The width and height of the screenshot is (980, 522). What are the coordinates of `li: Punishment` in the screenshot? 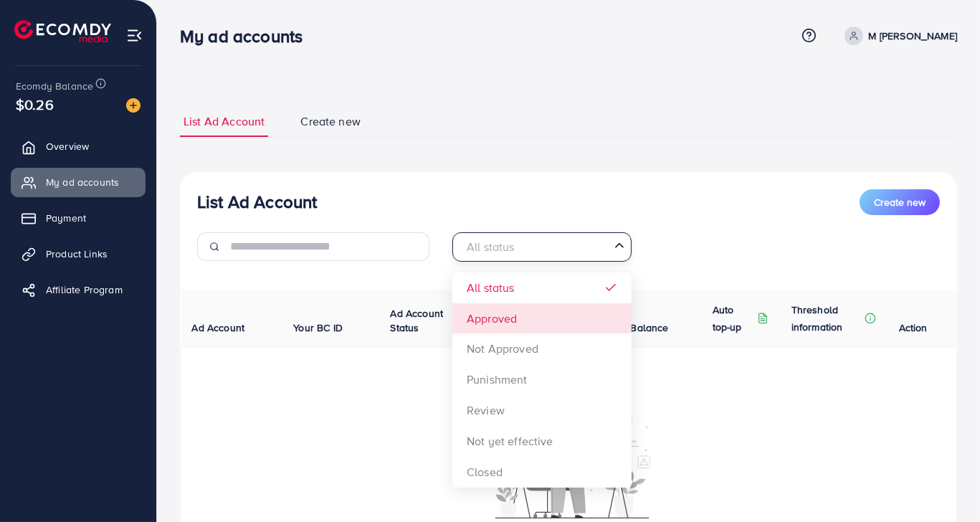 It's located at (542, 379).